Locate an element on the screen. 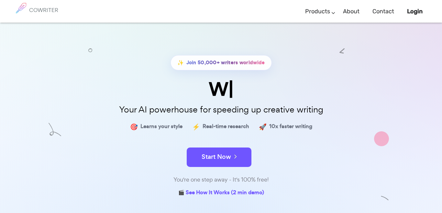 This screenshot has width=442, height=213. a: About is located at coordinates (351, 11).